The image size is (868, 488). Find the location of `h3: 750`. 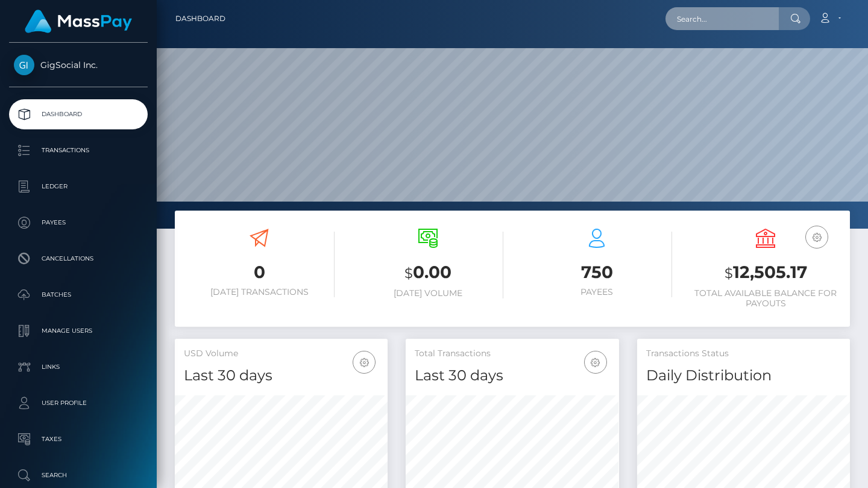

h3: 750 is located at coordinates (597, 272).